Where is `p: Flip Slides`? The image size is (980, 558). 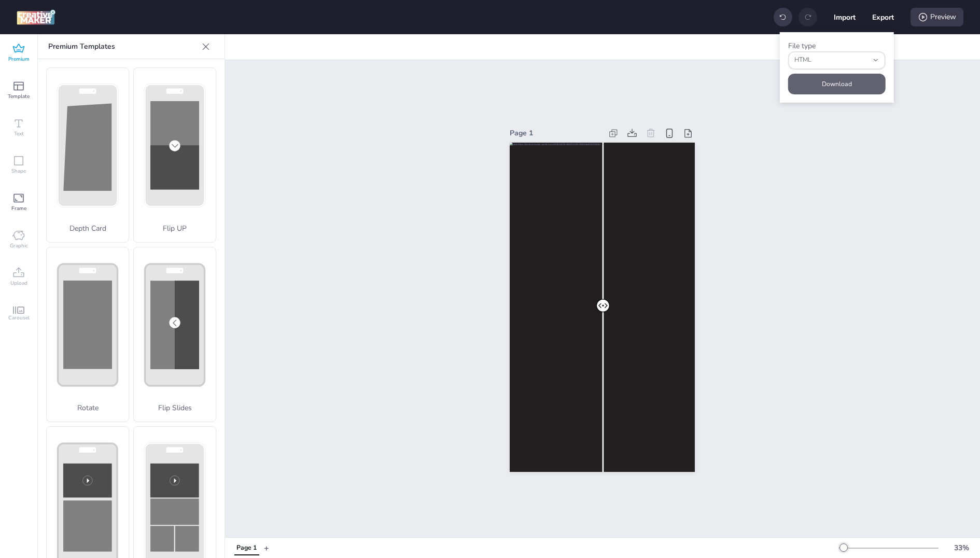 p: Flip Slides is located at coordinates (174, 408).